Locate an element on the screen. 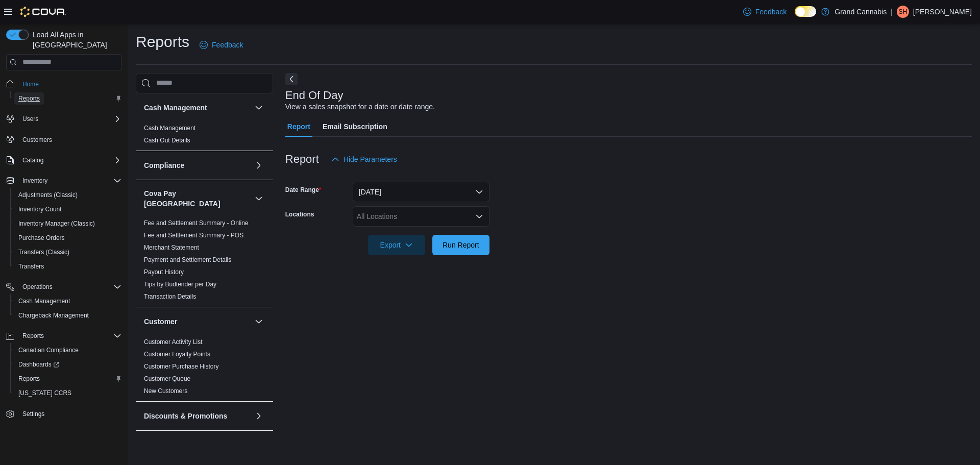  button: Settings is located at coordinates (64, 413).